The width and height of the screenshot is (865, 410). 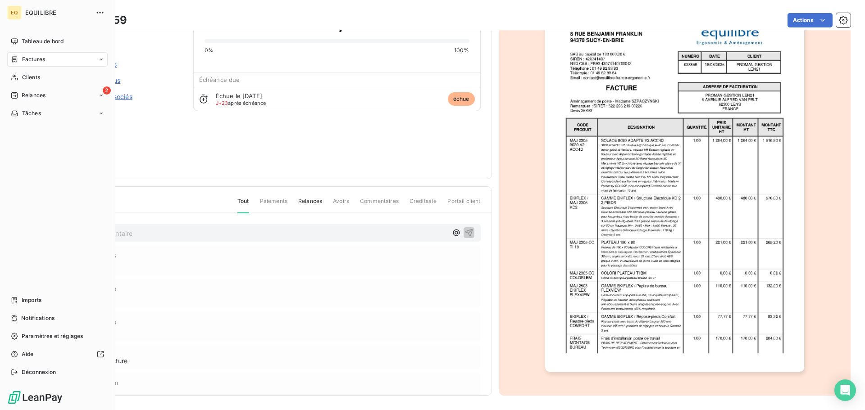 What do you see at coordinates (39, 373) in the screenshot?
I see `span: Déconnexion` at bounding box center [39, 373].